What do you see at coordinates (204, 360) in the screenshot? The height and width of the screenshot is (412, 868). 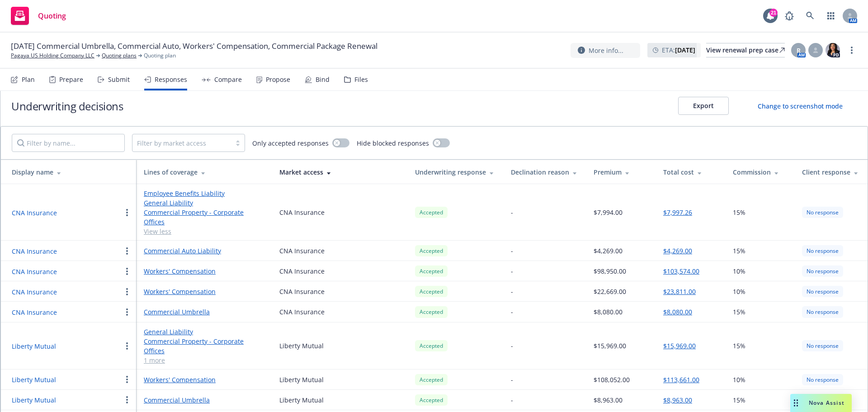 I see `a: 1 more` at bounding box center [204, 360].